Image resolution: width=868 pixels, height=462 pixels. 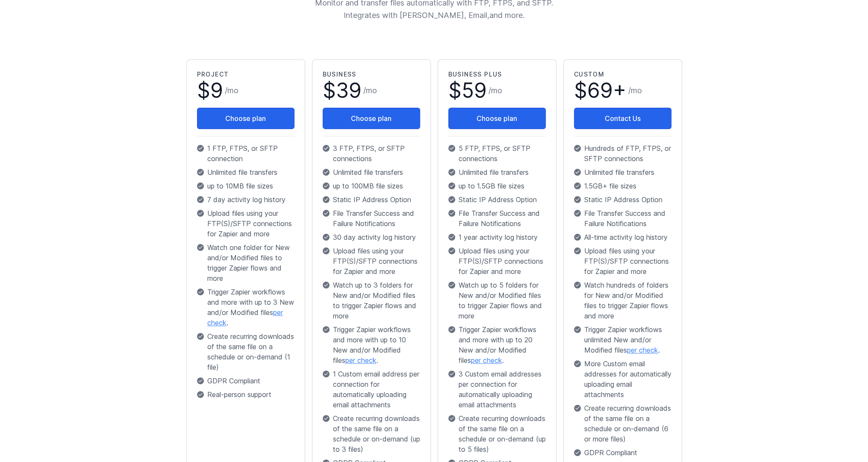 What do you see at coordinates (623, 154) in the screenshot?
I see `p: Hundreds of FTP, FTPS, or SFTP connections` at bounding box center [623, 154].